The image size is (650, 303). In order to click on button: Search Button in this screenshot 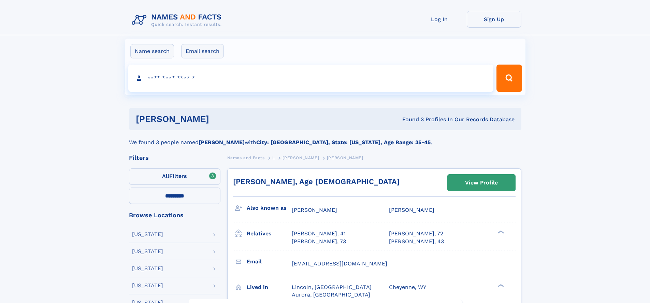, I will do `click(509, 78)`.